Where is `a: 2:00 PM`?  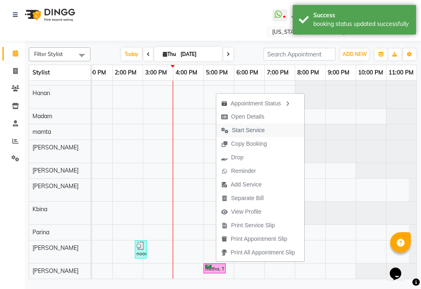 a: 2:00 PM is located at coordinates (125, 72).